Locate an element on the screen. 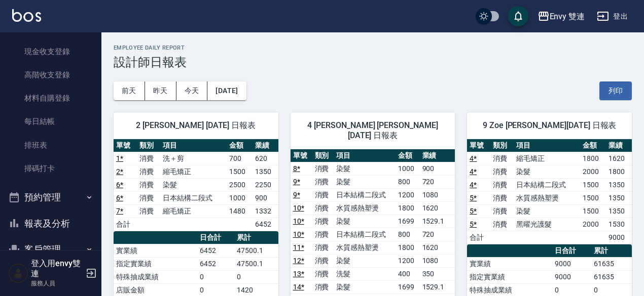 The image size is (644, 296). div: Envy 雙連 is located at coordinates (568, 16).